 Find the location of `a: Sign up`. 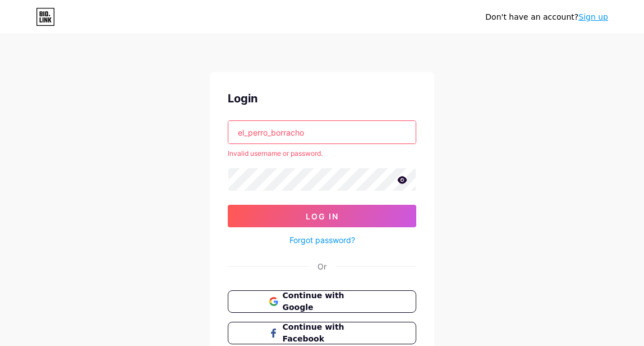

a: Sign up is located at coordinates (593, 17).